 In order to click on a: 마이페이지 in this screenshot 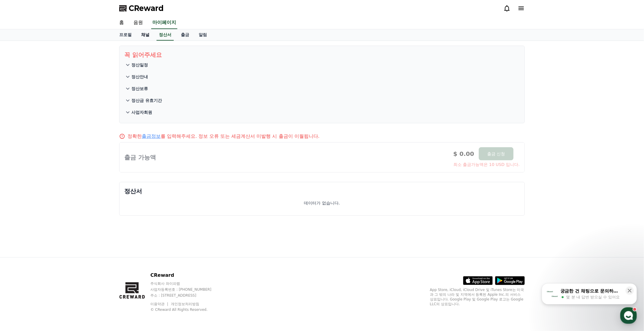, I will do `click(164, 23)`.